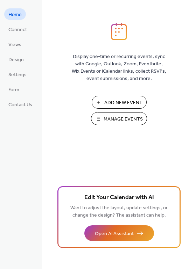  What do you see at coordinates (15, 15) in the screenshot?
I see `span: Home` at bounding box center [15, 15].